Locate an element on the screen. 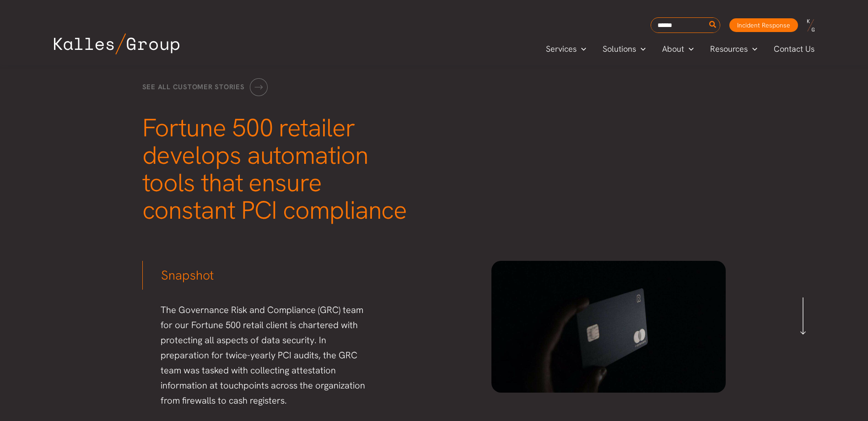 This screenshot has height=421, width=868. a: See all customer stories is located at coordinates (205, 87).